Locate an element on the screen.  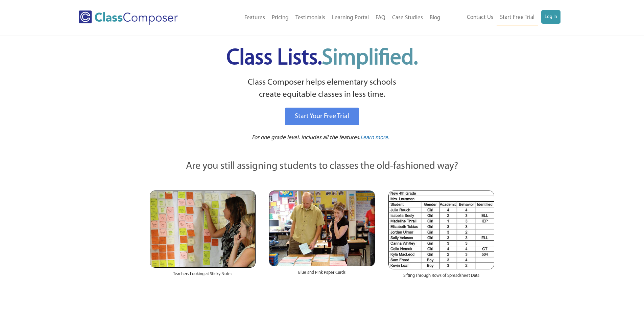
img: Class Composer is located at coordinates (128, 18).